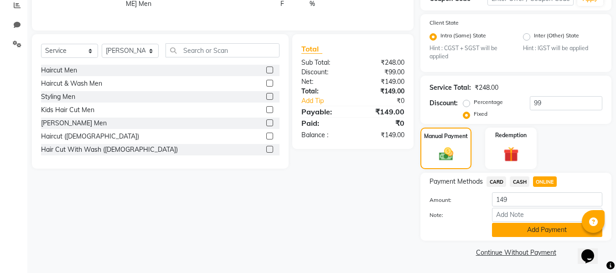 The width and height of the screenshot is (616, 273). Describe the element at coordinates (446, 154) in the screenshot. I see `img: _cash.svg` at that location.